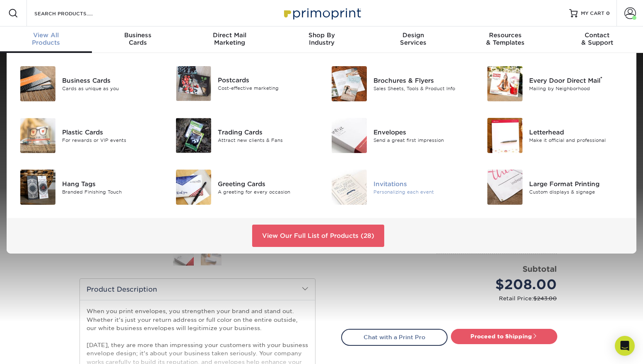 The height and width of the screenshot is (364, 643). Describe the element at coordinates (555, 135) in the screenshot. I see `a: Letterhead Letterhead Make it official and professional` at that location.